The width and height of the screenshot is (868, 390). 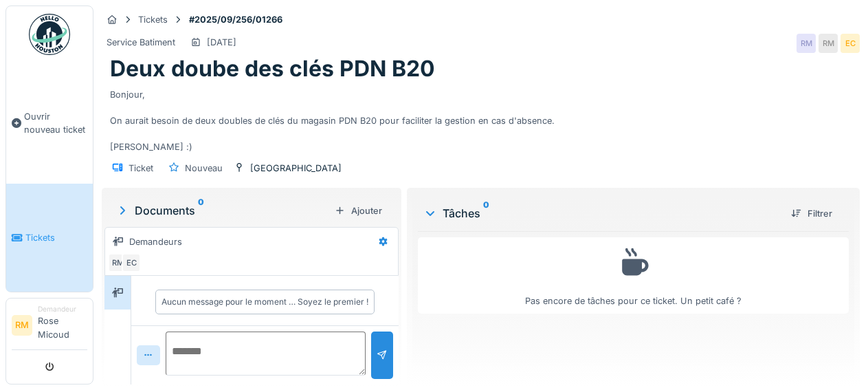 I want to click on div: Nouveau, so click(x=203, y=167).